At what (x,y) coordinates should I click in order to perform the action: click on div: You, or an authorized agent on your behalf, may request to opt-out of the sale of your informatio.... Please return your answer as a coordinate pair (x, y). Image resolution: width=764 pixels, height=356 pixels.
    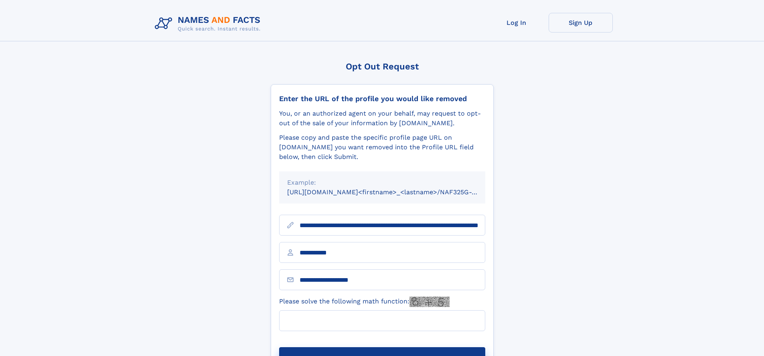
    Looking at the image, I should click on (382, 118).